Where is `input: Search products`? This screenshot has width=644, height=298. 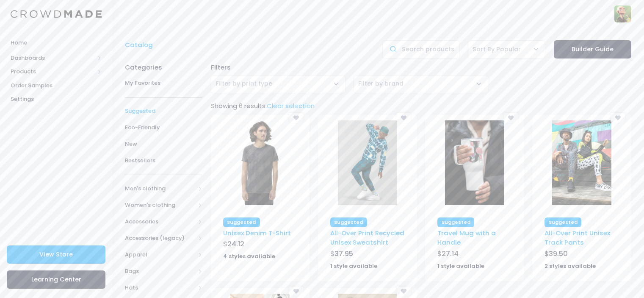 input: Search products is located at coordinates (421, 49).